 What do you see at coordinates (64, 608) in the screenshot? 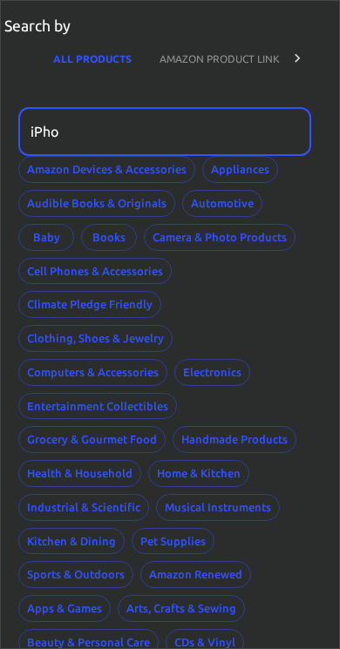
I see `button: Apps & Games` at bounding box center [64, 608].